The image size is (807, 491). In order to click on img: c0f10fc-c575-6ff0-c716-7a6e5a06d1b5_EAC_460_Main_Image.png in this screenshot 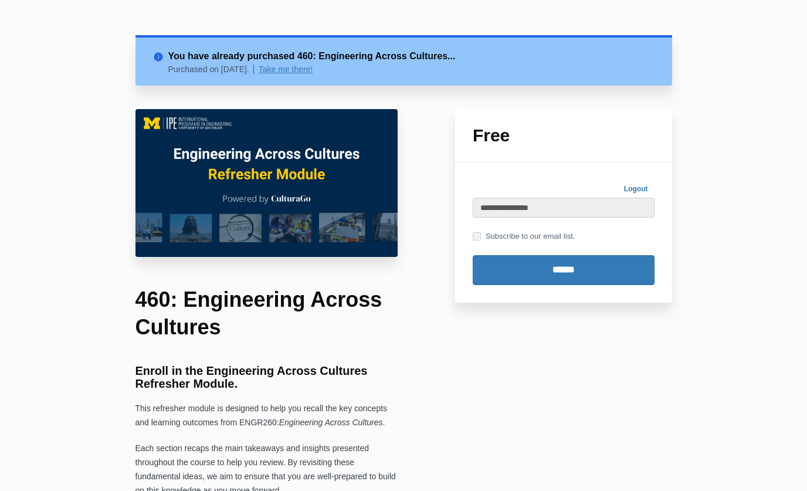, I will do `click(267, 183)`.